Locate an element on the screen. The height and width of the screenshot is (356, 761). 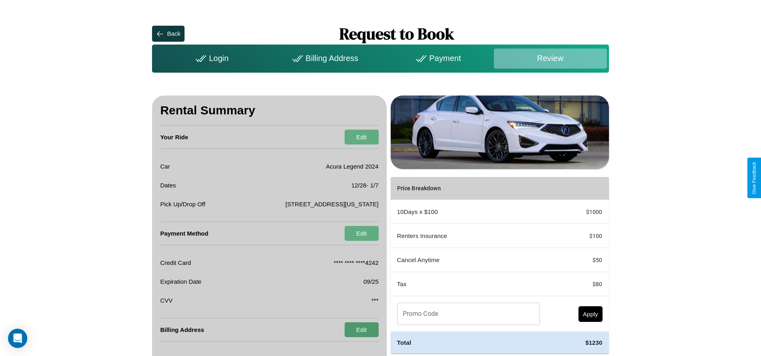
td: $ 50 is located at coordinates (578, 260).